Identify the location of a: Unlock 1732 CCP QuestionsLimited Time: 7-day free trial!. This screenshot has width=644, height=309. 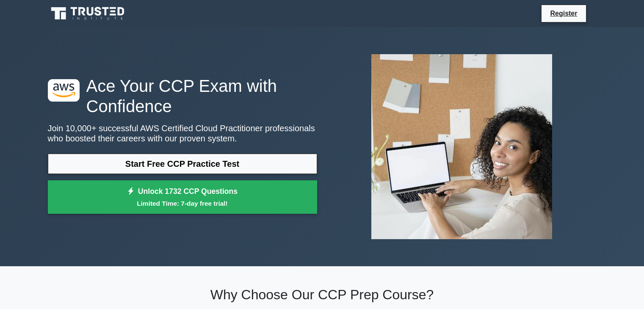
(183, 197).